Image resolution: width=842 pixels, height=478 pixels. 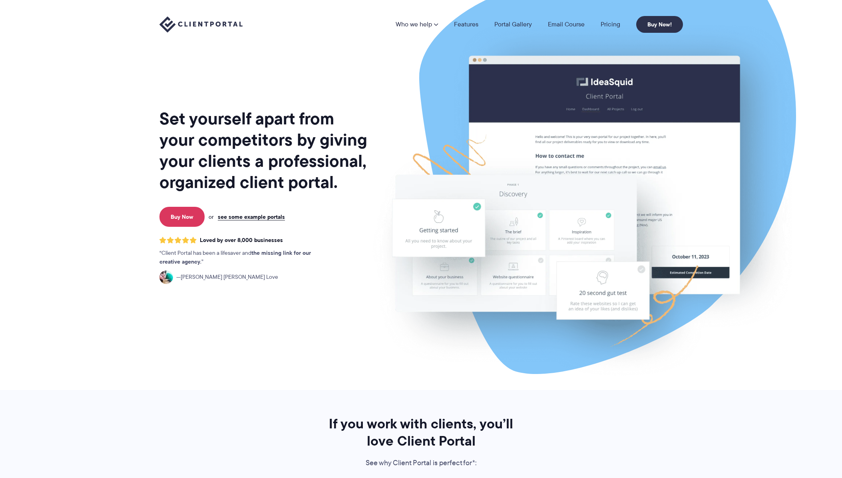 What do you see at coordinates (264, 150) in the screenshot?
I see `h1: Set yourself apart from your competitors by giving your clients a professional, organized client ...` at bounding box center [264, 150].